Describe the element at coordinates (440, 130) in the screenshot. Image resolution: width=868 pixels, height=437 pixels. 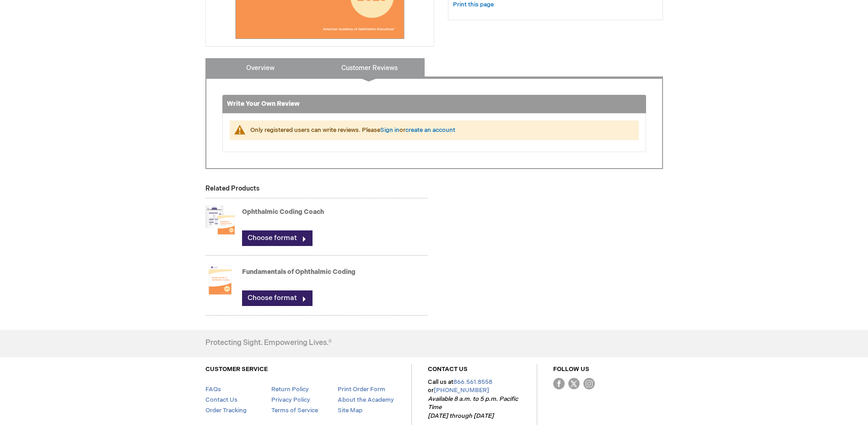
I see `div: Only registered users can write reviews. Please or` at that location.